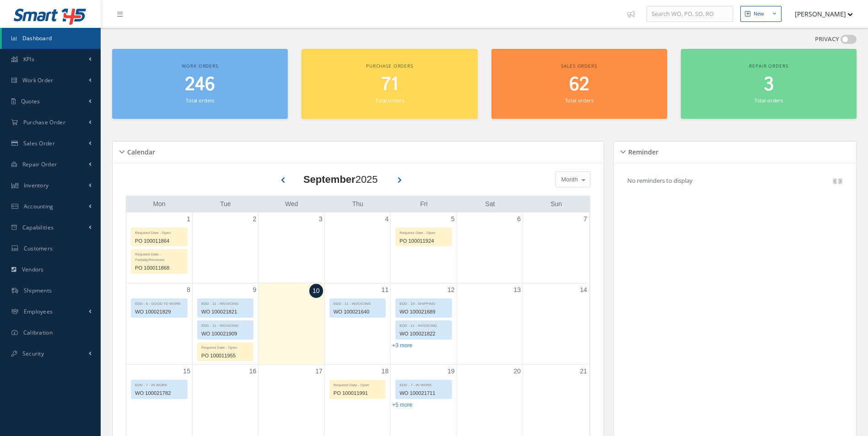 The height and width of the screenshot is (436, 868). I want to click on div: WO 100021711, so click(423, 393).